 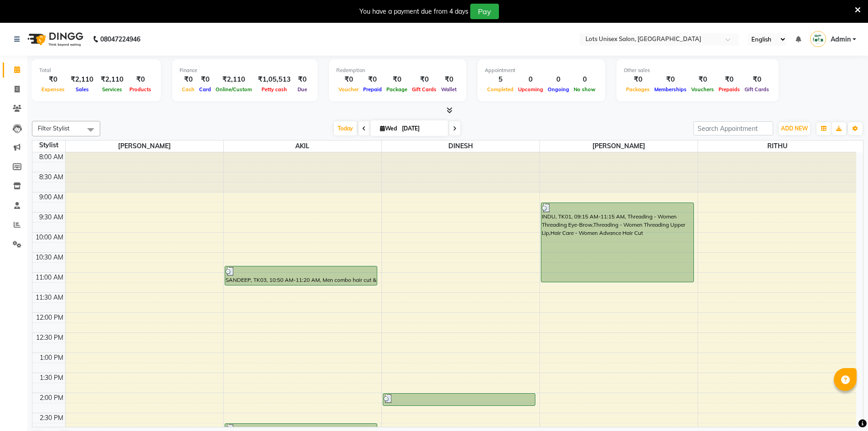 What do you see at coordinates (345, 128) in the screenshot?
I see `span: Today` at bounding box center [345, 128].